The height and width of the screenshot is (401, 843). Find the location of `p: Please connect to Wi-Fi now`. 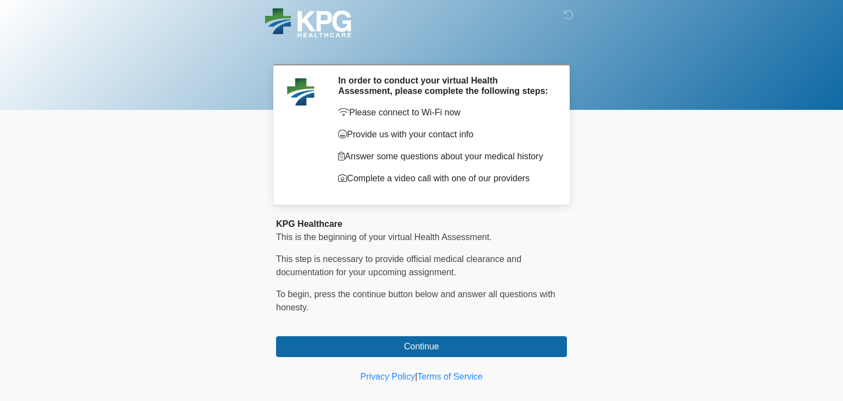

p: Please connect to Wi-Fi now is located at coordinates (444, 113).